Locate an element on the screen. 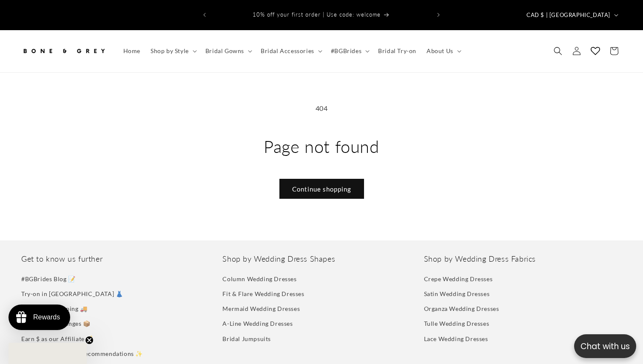 The height and width of the screenshot is (364, 643). a: Returns & Exchanges 📦 is located at coordinates (56, 323).